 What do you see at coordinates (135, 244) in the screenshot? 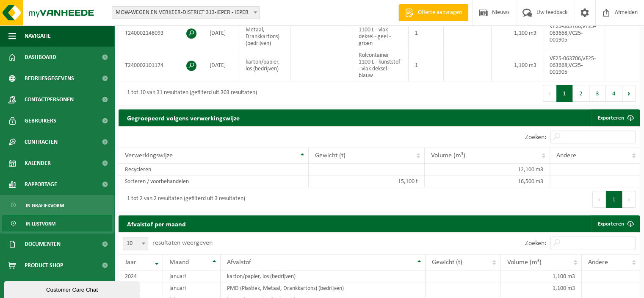
I see `span: 10` at bounding box center [135, 244].